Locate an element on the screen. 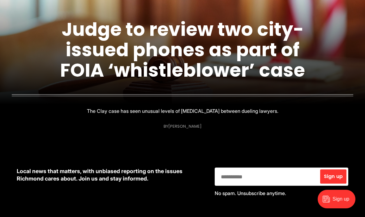 This screenshot has width=365, height=217. div: By is located at coordinates (182, 126).